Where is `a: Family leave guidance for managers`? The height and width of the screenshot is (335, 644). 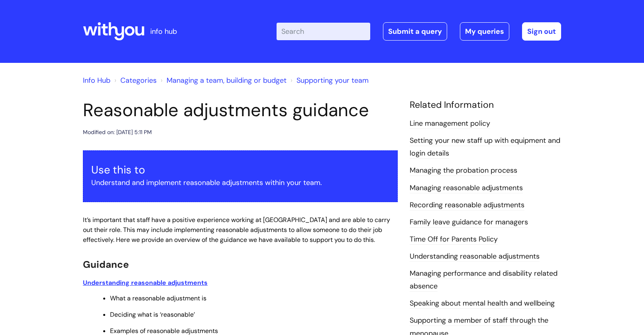 a: Family leave guidance for managers is located at coordinates (469, 222).